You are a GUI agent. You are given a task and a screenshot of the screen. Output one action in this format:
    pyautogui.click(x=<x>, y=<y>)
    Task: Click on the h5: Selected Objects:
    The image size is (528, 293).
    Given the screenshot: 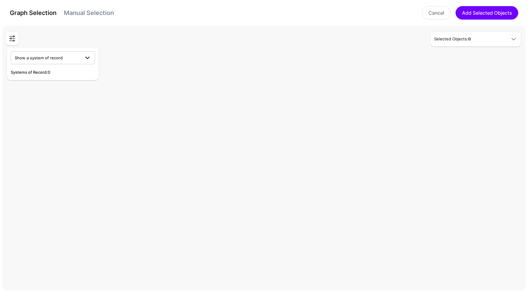 What is the action you would take?
    pyautogui.click(x=470, y=39)
    